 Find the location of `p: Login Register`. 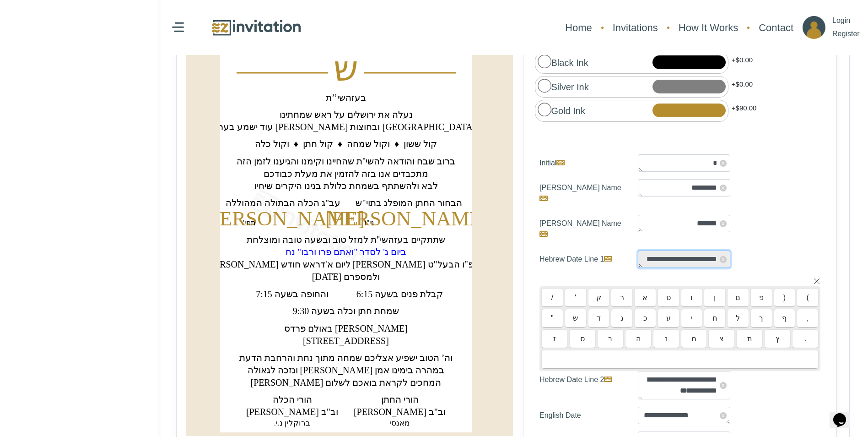

p: Login Register is located at coordinates (846, 27).